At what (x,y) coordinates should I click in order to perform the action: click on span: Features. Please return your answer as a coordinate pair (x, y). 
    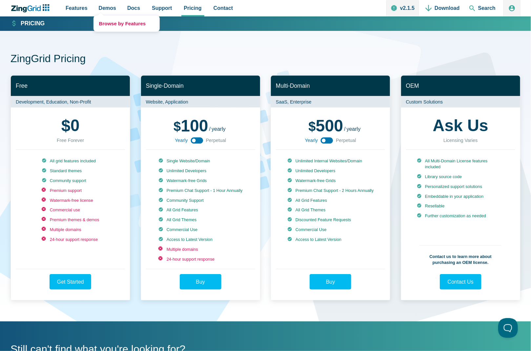
    Looking at the image, I should click on (76, 8).